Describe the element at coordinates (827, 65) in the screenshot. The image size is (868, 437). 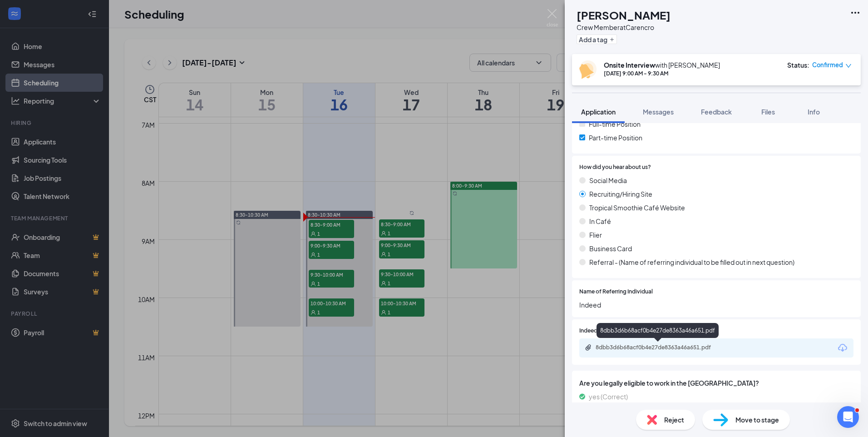
I see `span: Confirmed` at that location.